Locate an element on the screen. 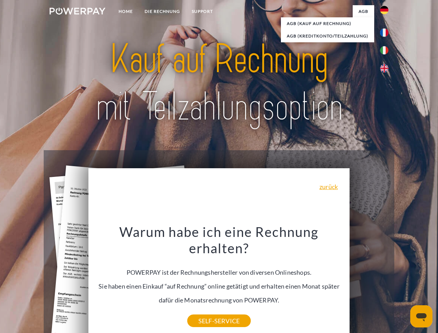 The image size is (438, 333). a: SUPPORT is located at coordinates (202, 11).